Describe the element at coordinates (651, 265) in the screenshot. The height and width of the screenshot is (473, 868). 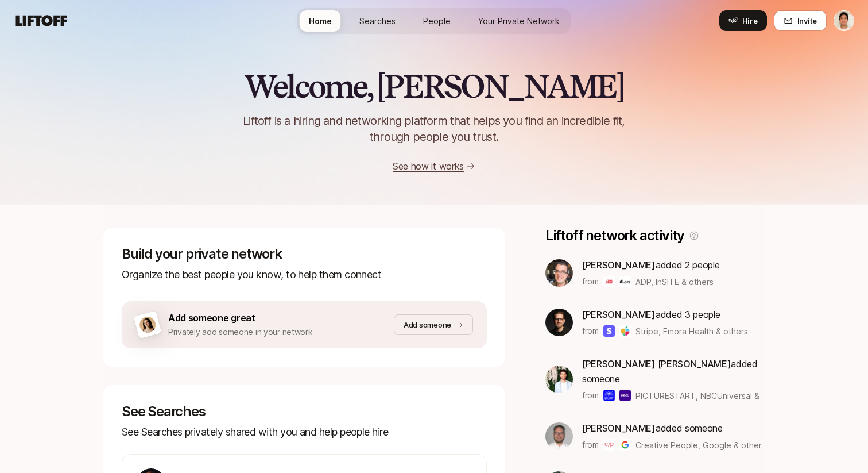
I see `p: added 2 people` at that location.